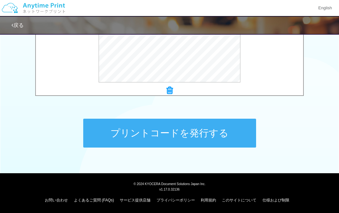 Image resolution: width=339 pixels, height=213 pixels. What do you see at coordinates (176, 200) in the screenshot?
I see `a: プライバシーポリシー` at bounding box center [176, 200].